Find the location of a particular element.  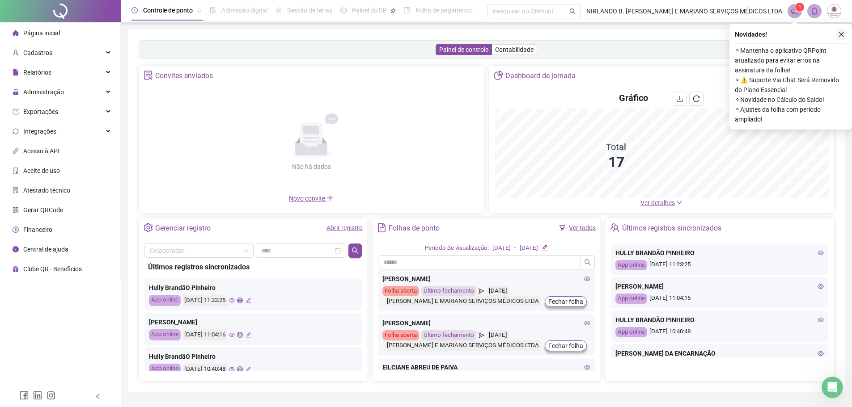

span: Ver detalhes is located at coordinates (657, 203).